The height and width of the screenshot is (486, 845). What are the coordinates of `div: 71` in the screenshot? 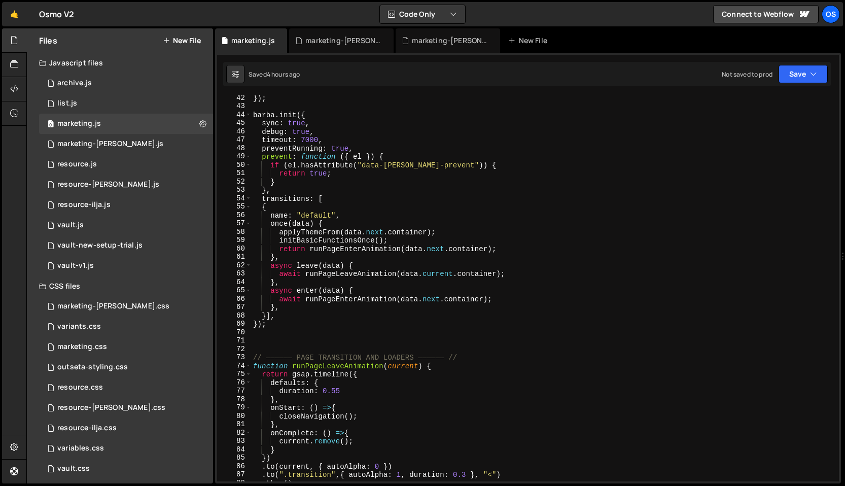 It's located at (234, 340).